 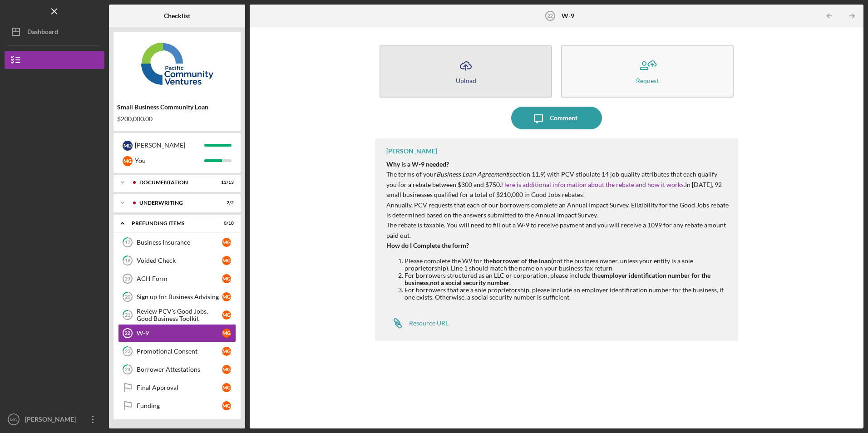 What do you see at coordinates (55, 32) in the screenshot?
I see `a: Dashboard` at bounding box center [55, 32].